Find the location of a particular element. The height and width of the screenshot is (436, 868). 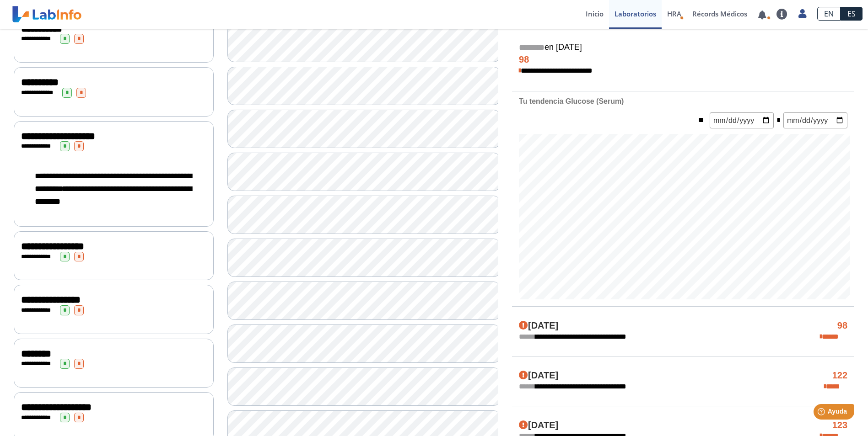

h4: 122 is located at coordinates (840, 376).